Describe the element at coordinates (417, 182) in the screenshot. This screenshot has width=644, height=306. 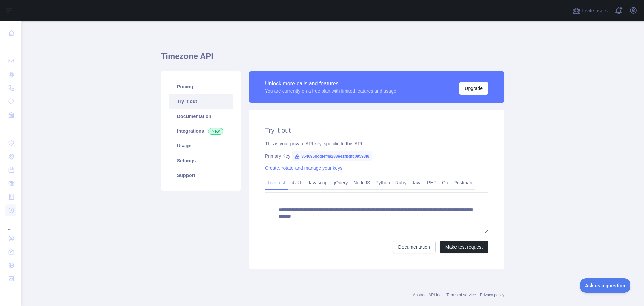
I see `a: Java` at that location.